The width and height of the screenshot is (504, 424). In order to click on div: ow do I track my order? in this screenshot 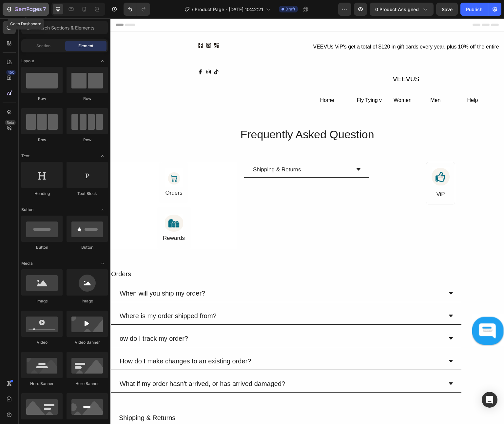, I will do `click(43, 320)`.